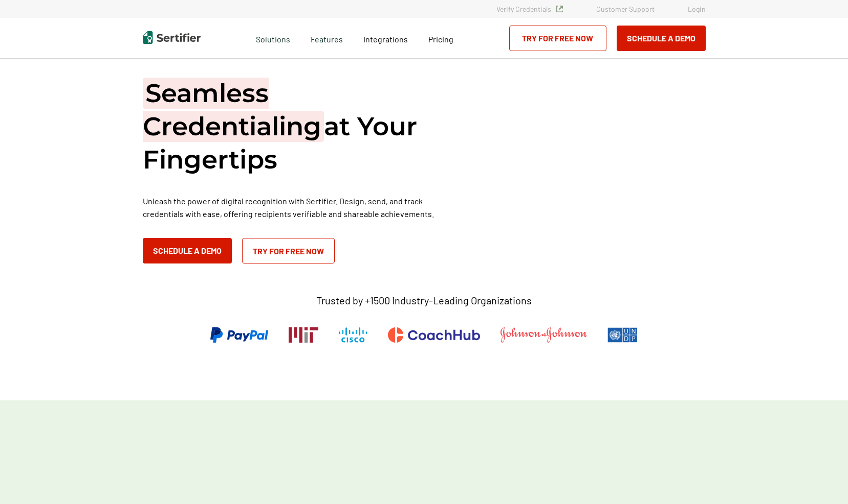  Describe the element at coordinates (297, 208) in the screenshot. I see `p: Unleash the power of digital recognition with Sertifier. Design, send, and track credentials with...` at that location.